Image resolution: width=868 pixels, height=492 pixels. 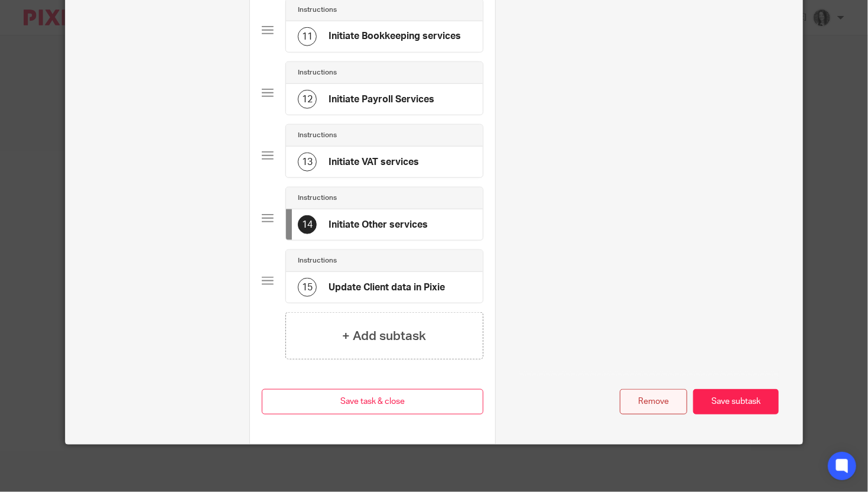 I want to click on h4: Initiate Other services, so click(x=378, y=225).